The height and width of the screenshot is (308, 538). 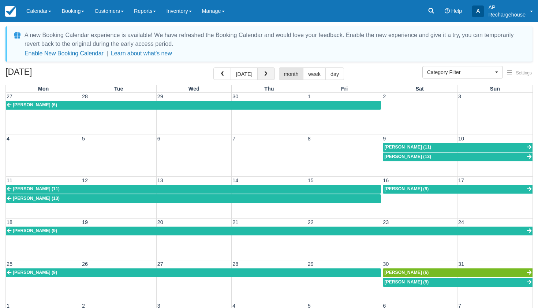 What do you see at coordinates (194, 89) in the screenshot?
I see `span: Wed` at bounding box center [194, 89].